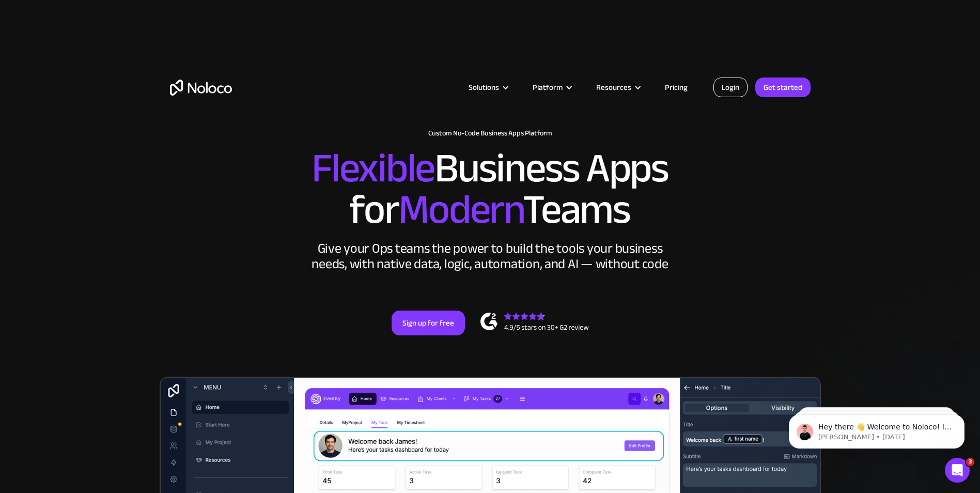 This screenshot has height=493, width=980. What do you see at coordinates (730, 87) in the screenshot?
I see `a: Login` at bounding box center [730, 87].